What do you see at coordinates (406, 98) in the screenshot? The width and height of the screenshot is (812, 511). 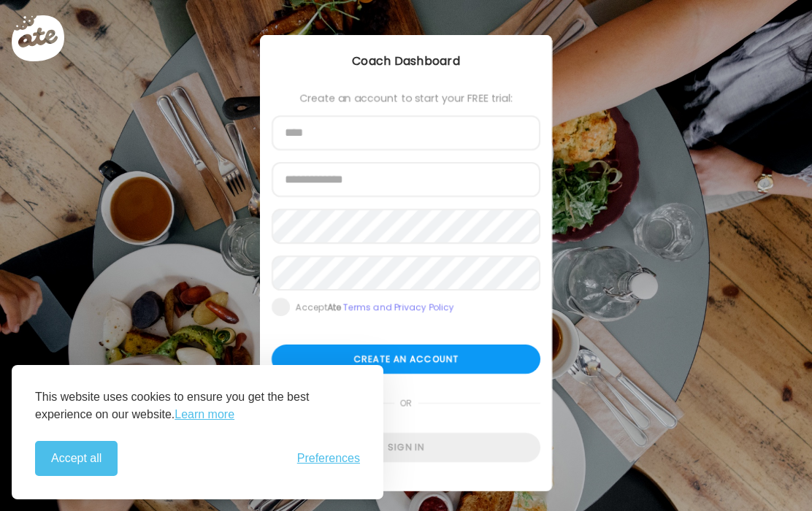 I see `div: Create an account to start your FREE trial:` at bounding box center [406, 98].